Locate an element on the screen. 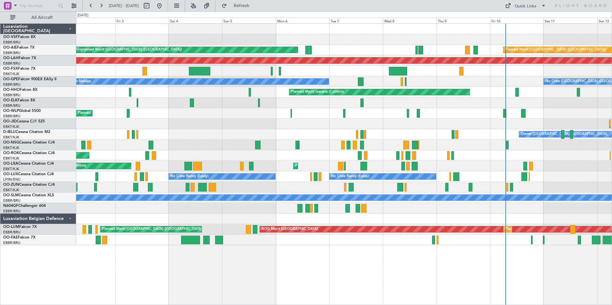 The height and width of the screenshot is (305, 612). div: Planned Maint Milan (Linate) is located at coordinates (101, 113).